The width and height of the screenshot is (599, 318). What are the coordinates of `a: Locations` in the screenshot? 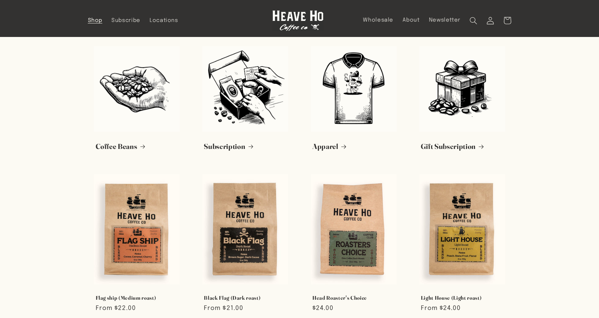 It's located at (163, 21).